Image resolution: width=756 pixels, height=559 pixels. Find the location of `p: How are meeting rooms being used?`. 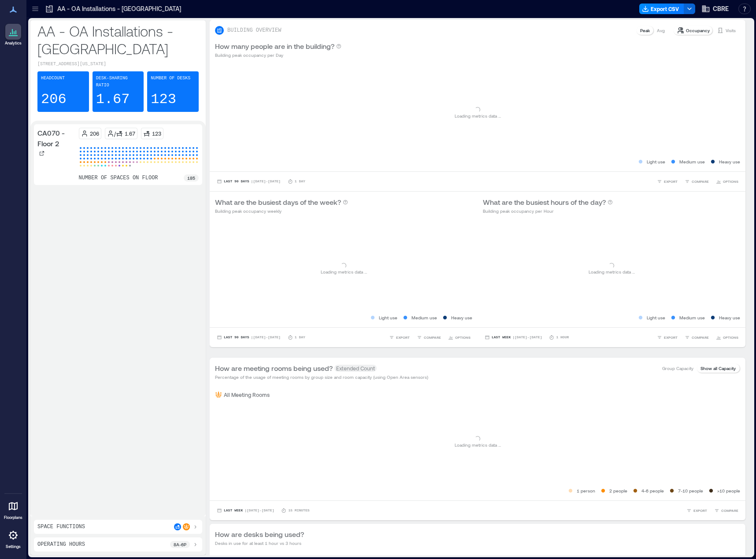

p: How are meeting rooms being used? is located at coordinates (274, 368).